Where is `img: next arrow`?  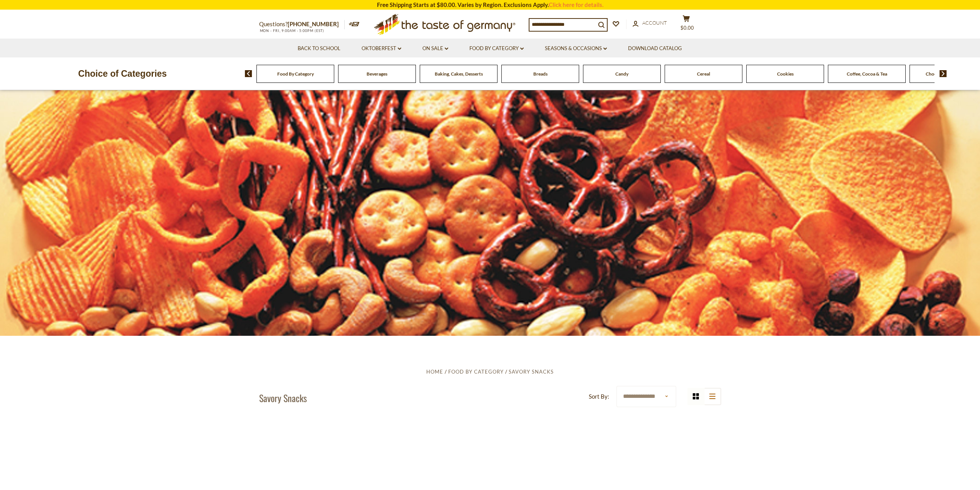 img: next arrow is located at coordinates (943, 74).